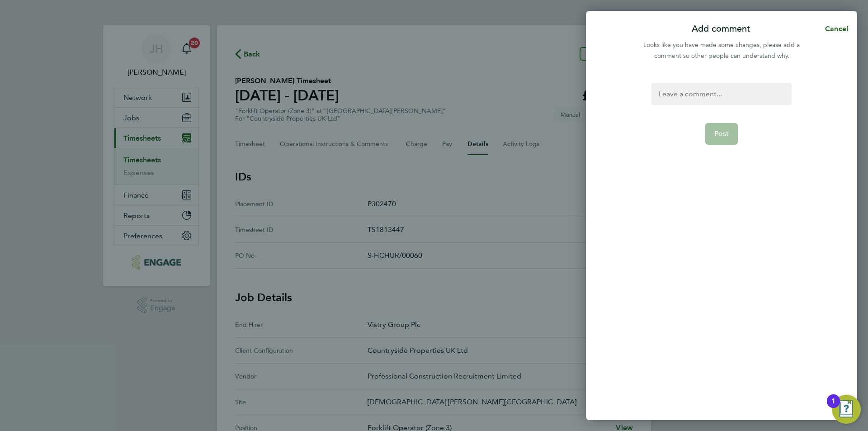 This screenshot has height=431, width=868. What do you see at coordinates (835, 28) in the screenshot?
I see `span: Cancel` at bounding box center [835, 28].